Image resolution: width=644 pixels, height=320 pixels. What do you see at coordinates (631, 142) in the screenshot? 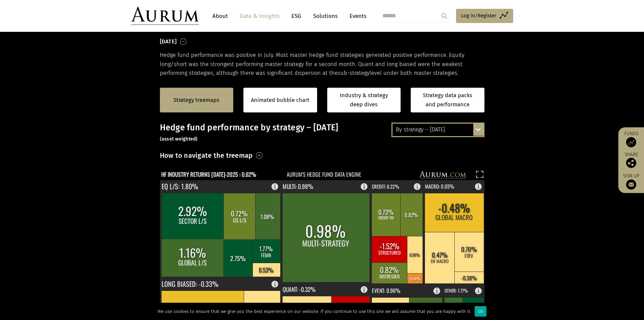
I see `img: Access Funds` at bounding box center [631, 142].